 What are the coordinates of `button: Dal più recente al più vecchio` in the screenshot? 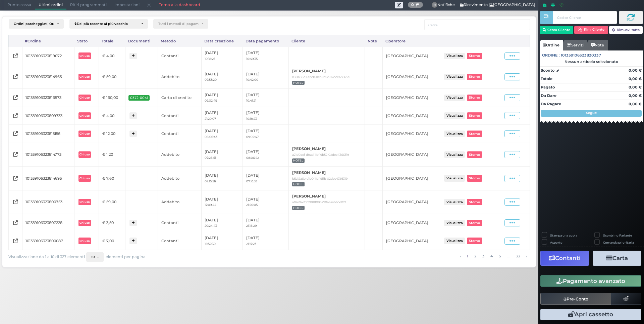 It's located at (109, 24).